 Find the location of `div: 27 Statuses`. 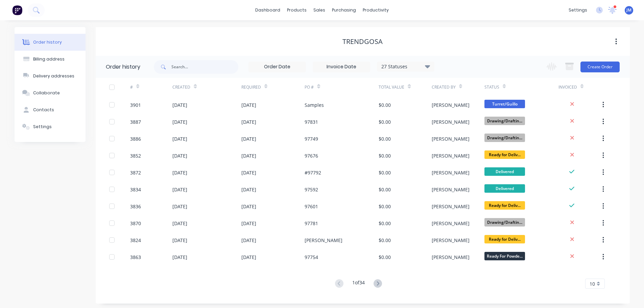

div: 27 Statuses is located at coordinates (405, 67).